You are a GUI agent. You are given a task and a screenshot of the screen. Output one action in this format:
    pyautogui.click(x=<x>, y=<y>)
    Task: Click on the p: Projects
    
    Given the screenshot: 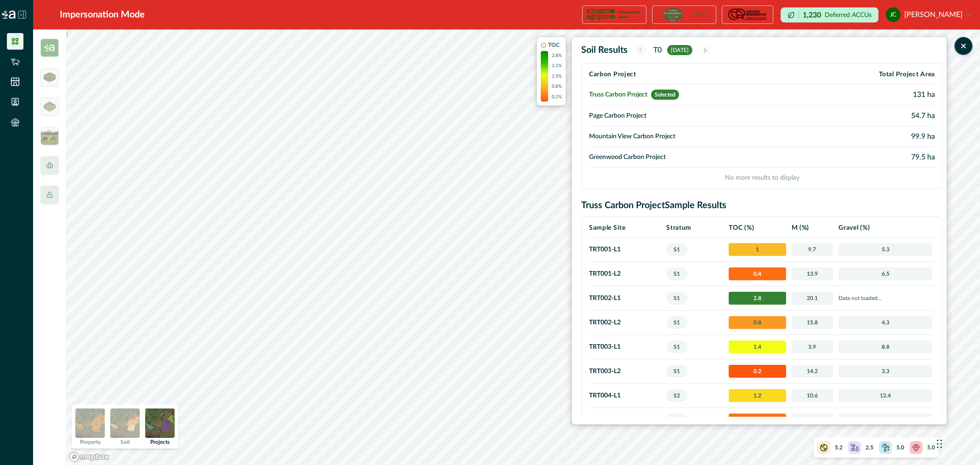 What is the action you would take?
    pyautogui.click(x=160, y=442)
    